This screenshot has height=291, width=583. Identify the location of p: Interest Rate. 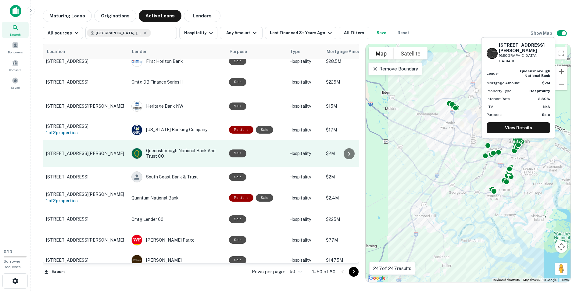
(498, 99).